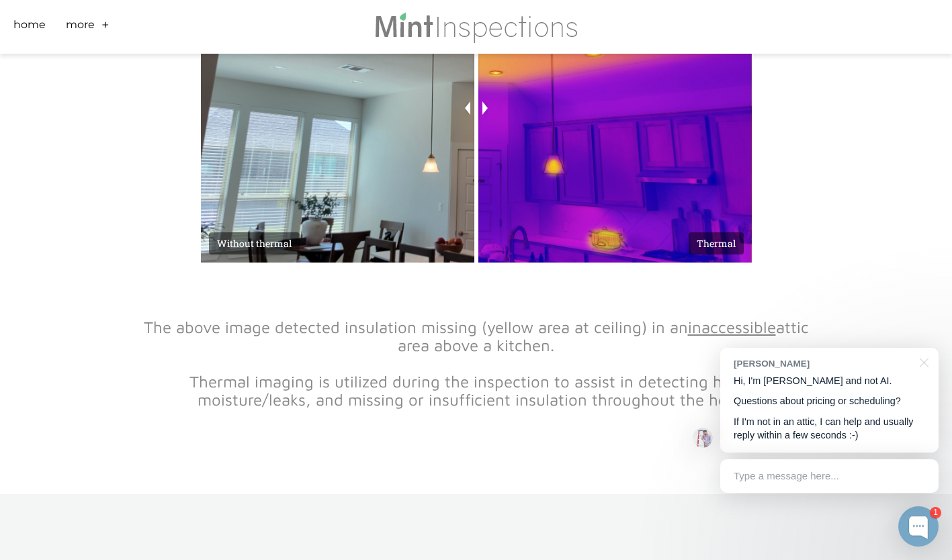 The height and width of the screenshot is (560, 952). I want to click on img: Josh Molleur, so click(702, 438).